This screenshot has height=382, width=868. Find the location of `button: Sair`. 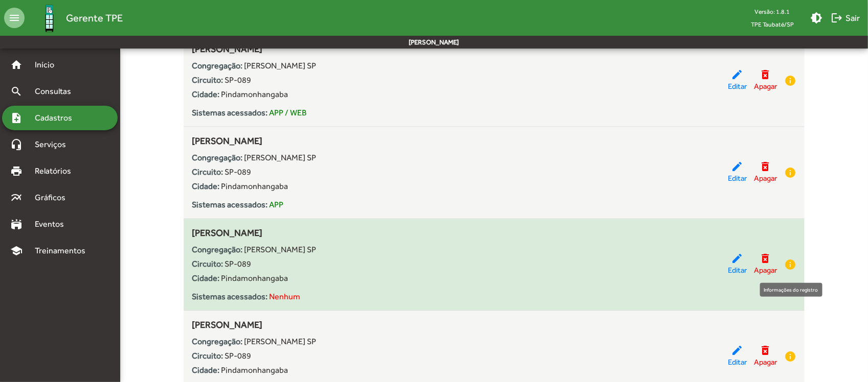

button: Sair is located at coordinates (844, 18).